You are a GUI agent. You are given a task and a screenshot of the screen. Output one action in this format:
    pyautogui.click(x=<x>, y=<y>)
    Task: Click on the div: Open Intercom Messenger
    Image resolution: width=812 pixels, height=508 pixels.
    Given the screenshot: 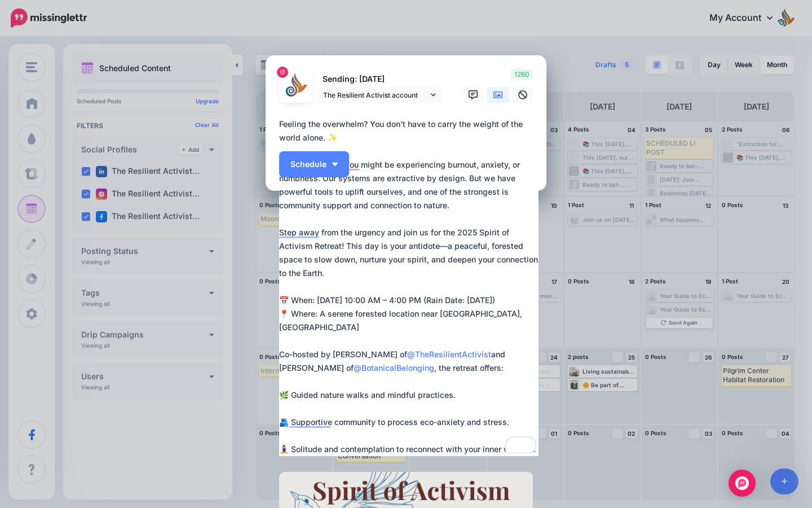 What is the action you would take?
    pyautogui.click(x=742, y=483)
    